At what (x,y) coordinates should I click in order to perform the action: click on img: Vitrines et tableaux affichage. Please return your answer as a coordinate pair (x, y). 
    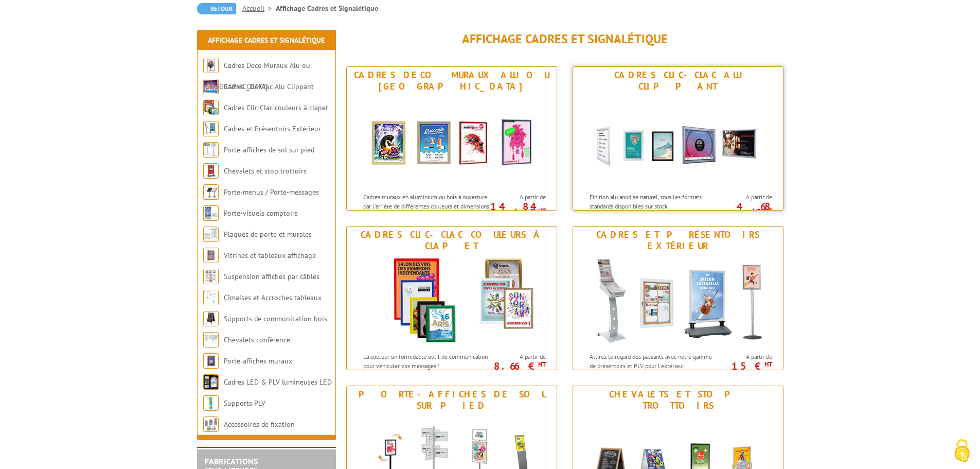
    Looking at the image, I should click on (211, 255).